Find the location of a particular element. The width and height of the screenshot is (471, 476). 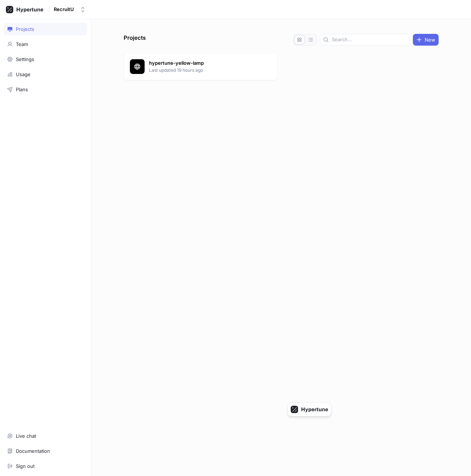

p: hypertune-yellow-lamp is located at coordinates (202, 64).